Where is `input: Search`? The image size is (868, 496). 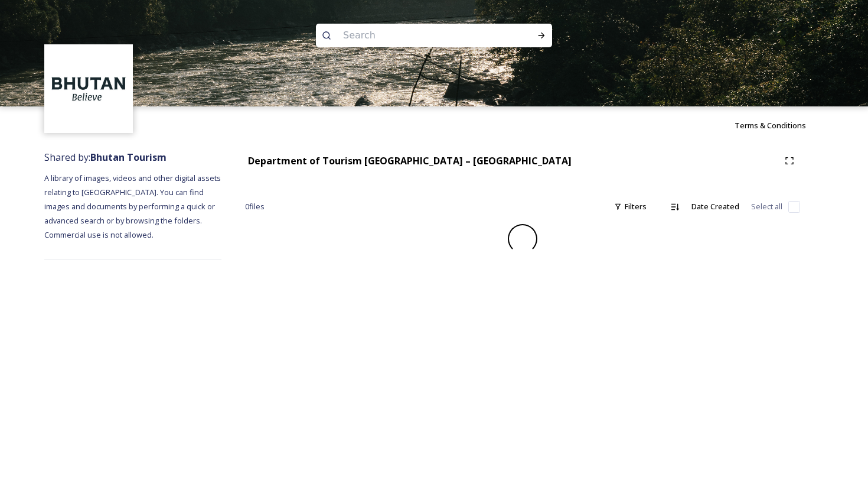
input: Search is located at coordinates (418, 35).